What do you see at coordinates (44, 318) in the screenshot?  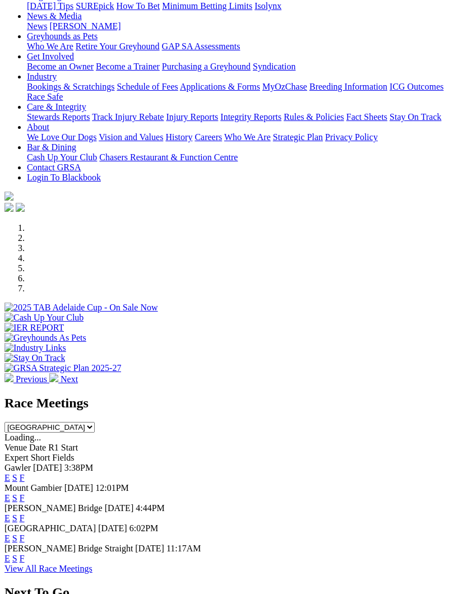 I see `img: Cash Up Your Club` at bounding box center [44, 318].